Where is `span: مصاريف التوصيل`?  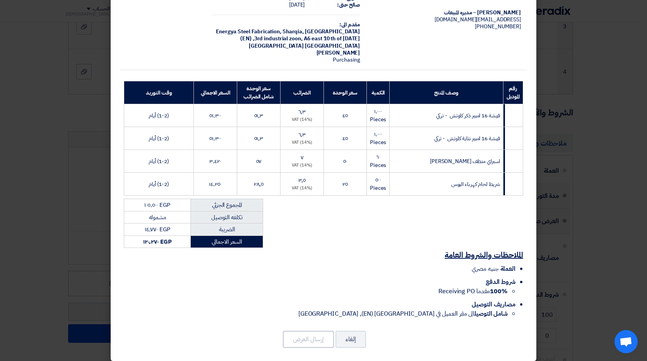
span: مصاريف التوصيل is located at coordinates (493, 304).